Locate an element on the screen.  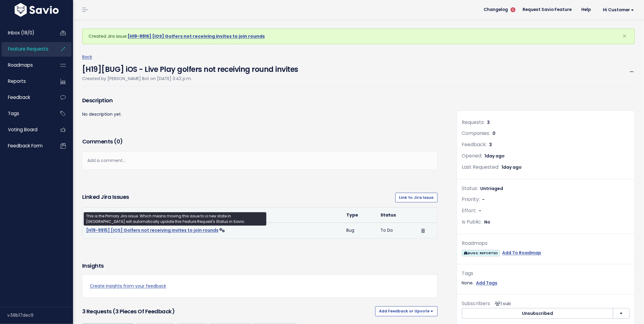
div: Created Jira issue: is located at coordinates (359, 36).